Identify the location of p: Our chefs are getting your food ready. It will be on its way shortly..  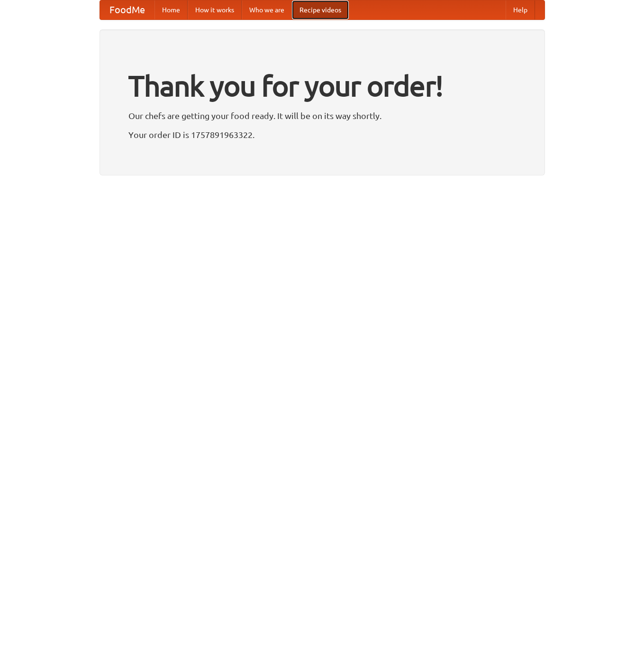
(322, 116).